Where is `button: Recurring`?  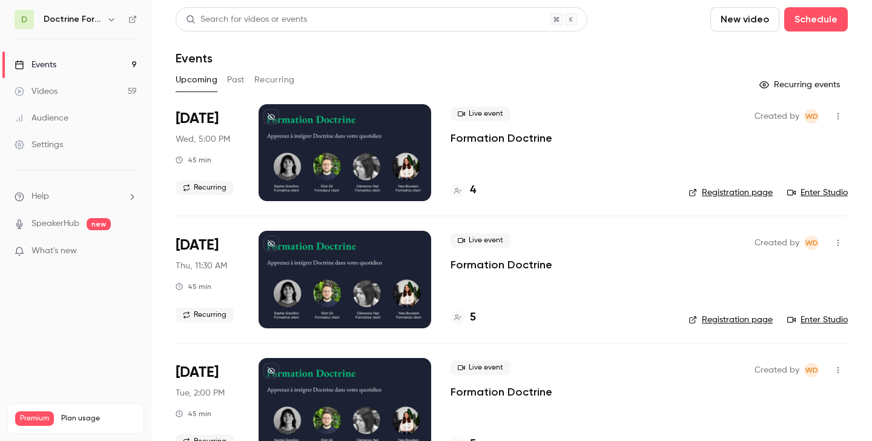 button: Recurring is located at coordinates (274, 80).